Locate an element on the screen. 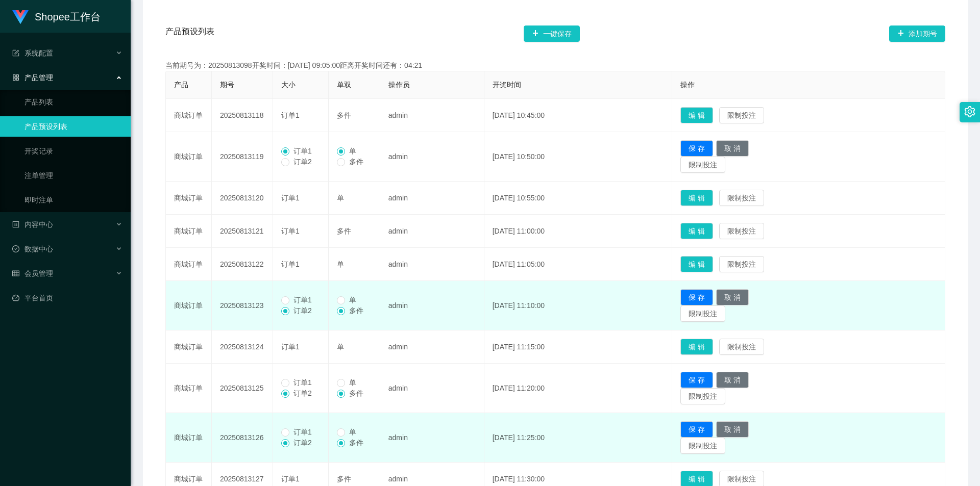 This screenshot has width=980, height=486. td: 20250813122 is located at coordinates (242, 264).